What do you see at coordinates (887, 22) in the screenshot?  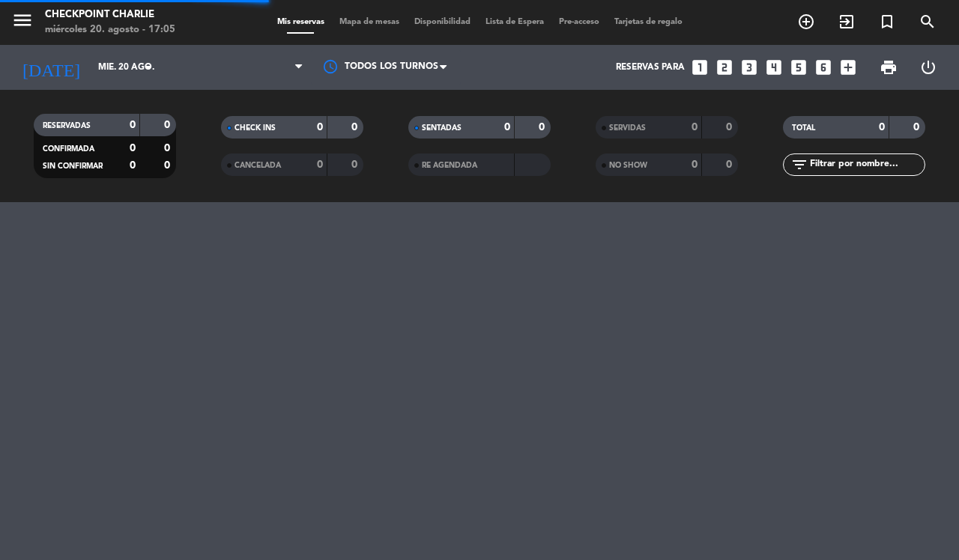 I see `i: turned_in_not` at bounding box center [887, 22].